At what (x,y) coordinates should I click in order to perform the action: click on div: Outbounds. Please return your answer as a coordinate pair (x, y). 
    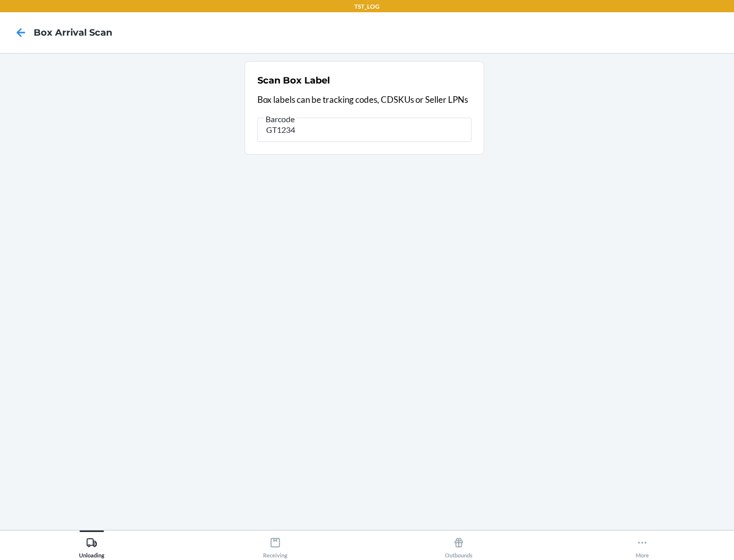
    Looking at the image, I should click on (458, 546).